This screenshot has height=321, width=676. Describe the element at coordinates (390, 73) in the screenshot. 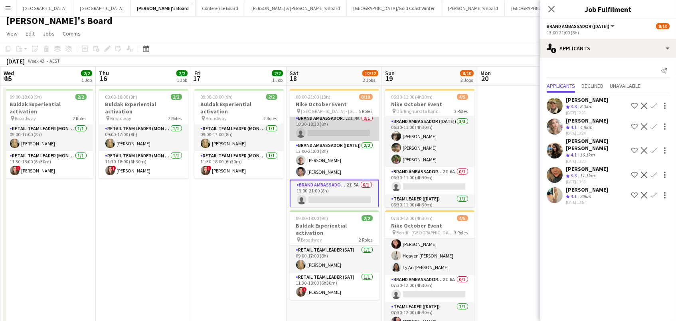

I see `span: Sun` at that location.